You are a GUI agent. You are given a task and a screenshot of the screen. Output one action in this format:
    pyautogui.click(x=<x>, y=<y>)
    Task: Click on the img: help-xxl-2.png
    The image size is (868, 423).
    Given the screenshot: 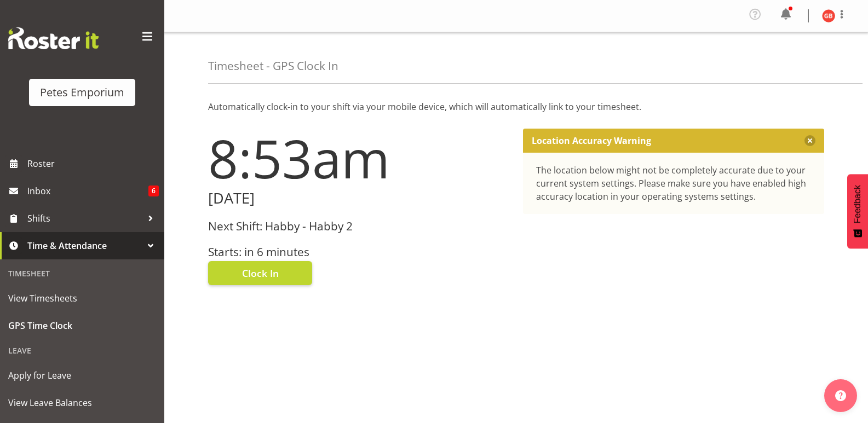 What is the action you would take?
    pyautogui.click(x=840, y=395)
    